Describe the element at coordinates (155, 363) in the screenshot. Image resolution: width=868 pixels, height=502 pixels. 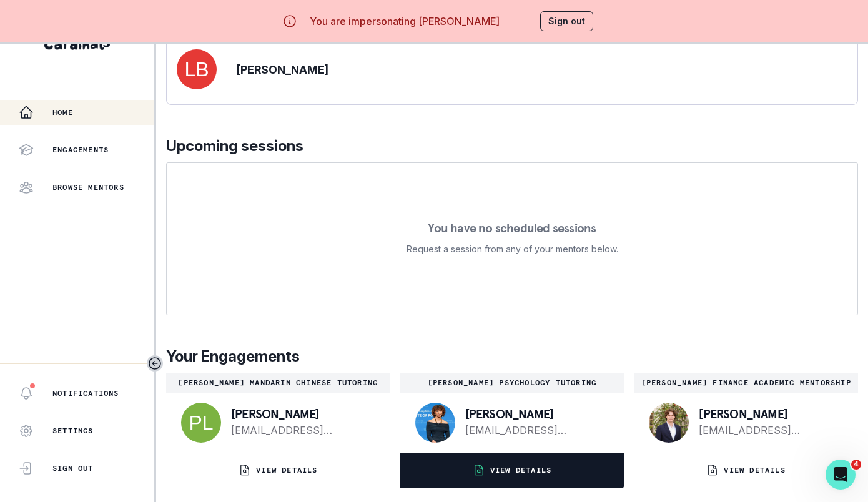
I see `button: Toggle sidebar` at that location.